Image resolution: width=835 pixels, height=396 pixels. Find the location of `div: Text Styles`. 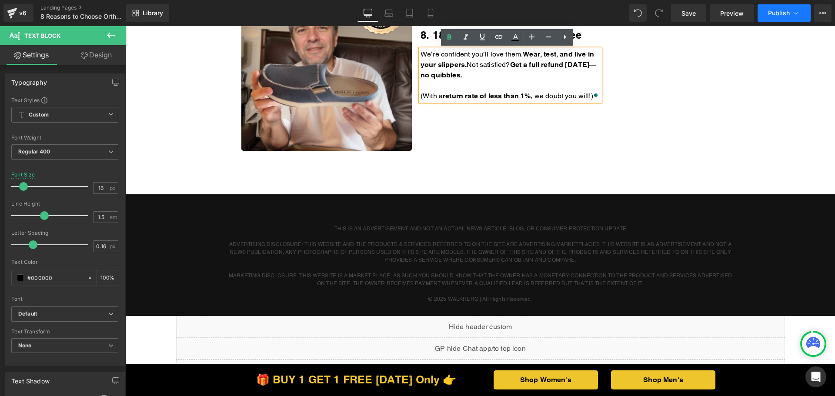

div: Text Styles is located at coordinates (65, 100).